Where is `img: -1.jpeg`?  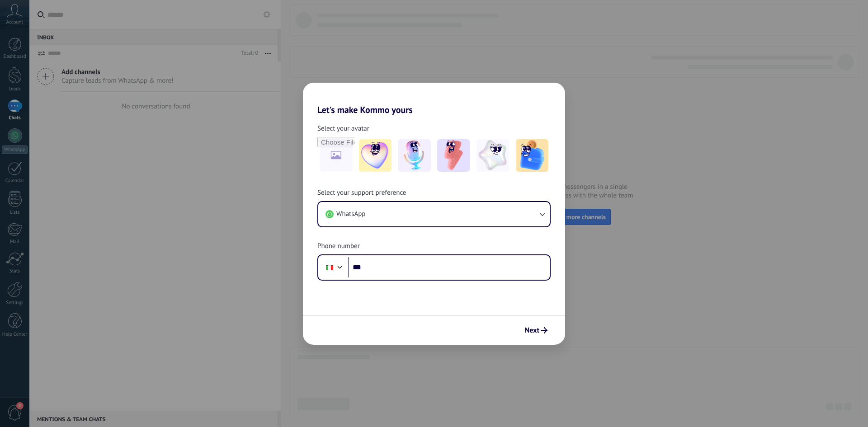 img: -1.jpeg is located at coordinates (375, 155).